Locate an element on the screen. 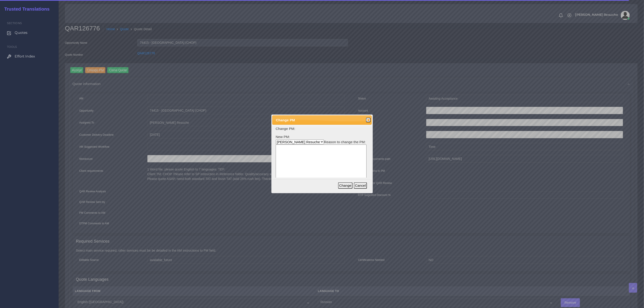  span: Change PM is located at coordinates (317, 120).